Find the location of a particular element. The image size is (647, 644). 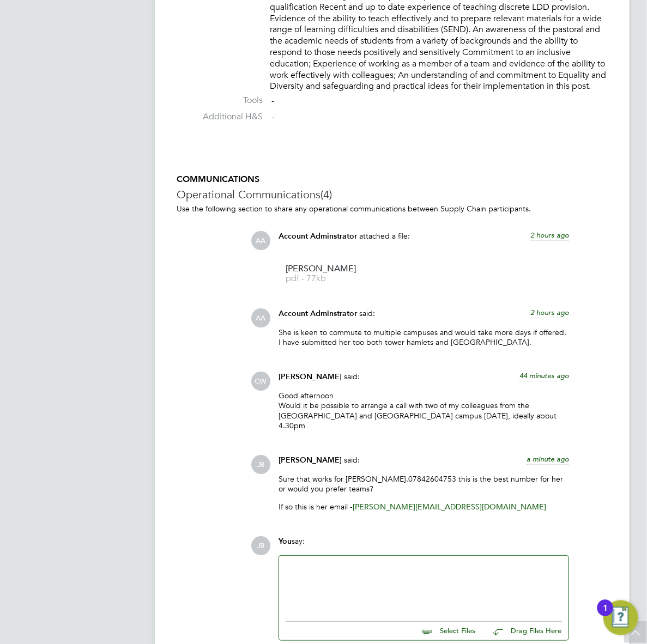

button: Open Resource Center, 1 new notification is located at coordinates (621, 618).